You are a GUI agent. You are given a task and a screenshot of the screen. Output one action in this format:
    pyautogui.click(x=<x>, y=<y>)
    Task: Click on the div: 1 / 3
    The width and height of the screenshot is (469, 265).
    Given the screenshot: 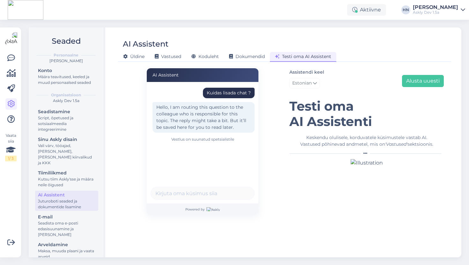 What is the action you would take?
    pyautogui.click(x=11, y=159)
    